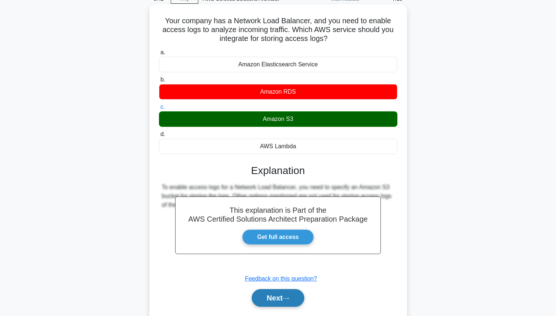 The width and height of the screenshot is (556, 316). What do you see at coordinates (278, 92) in the screenshot?
I see `div: Amazon RDS` at bounding box center [278, 92].